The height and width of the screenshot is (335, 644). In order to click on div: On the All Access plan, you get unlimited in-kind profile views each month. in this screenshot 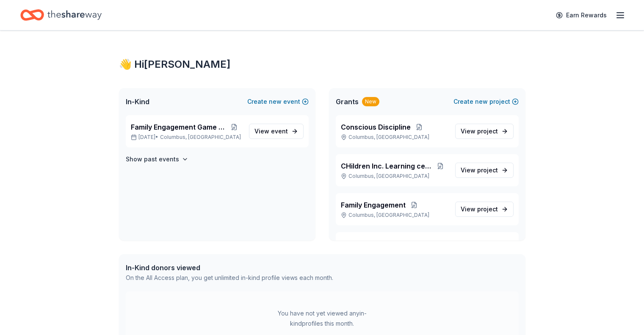, I will do `click(230, 278)`.